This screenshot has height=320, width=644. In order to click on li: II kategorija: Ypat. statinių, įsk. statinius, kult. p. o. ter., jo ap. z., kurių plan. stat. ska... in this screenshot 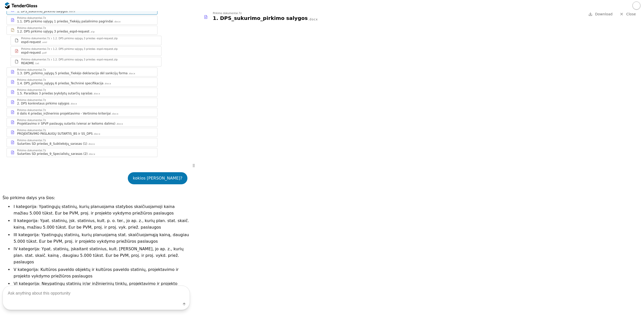, I will do `click(101, 224)`.